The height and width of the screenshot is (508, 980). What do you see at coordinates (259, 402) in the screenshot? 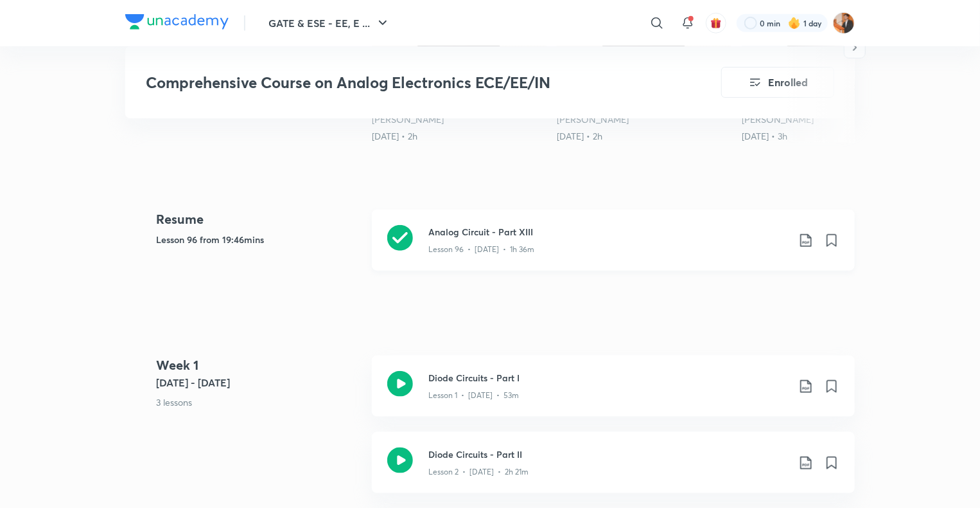
I see `p: 3 lessons` at bounding box center [259, 402].